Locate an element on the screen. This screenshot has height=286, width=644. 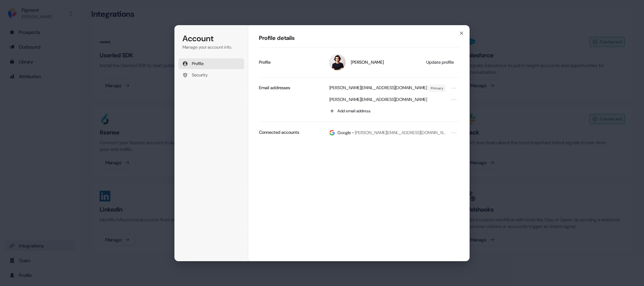
p: Profile is located at coordinates (264, 62).